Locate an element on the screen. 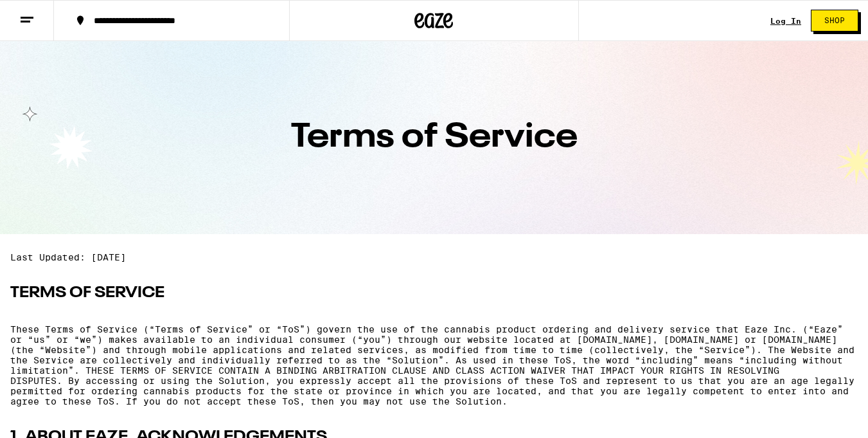 The width and height of the screenshot is (868, 438). p: These Terms of Service (“Terms of Service” or “ToS”) govern the use of the cannabis product order... is located at coordinates (434, 365).